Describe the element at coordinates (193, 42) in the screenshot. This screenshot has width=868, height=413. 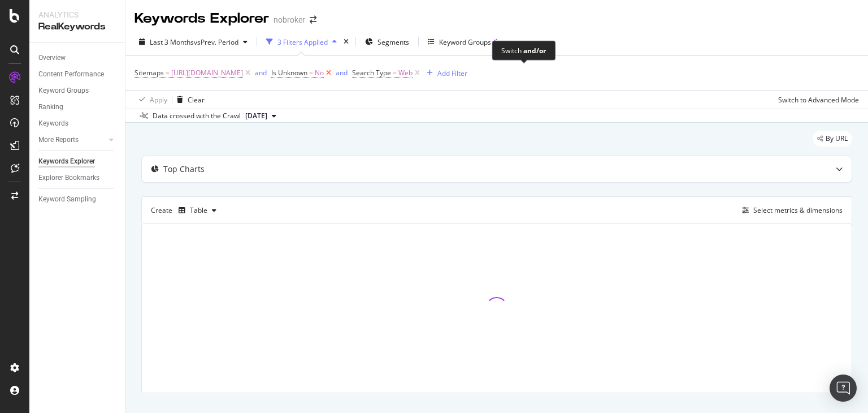
I see `button: Last 3 MonthsvsPrev. Period` at that location.